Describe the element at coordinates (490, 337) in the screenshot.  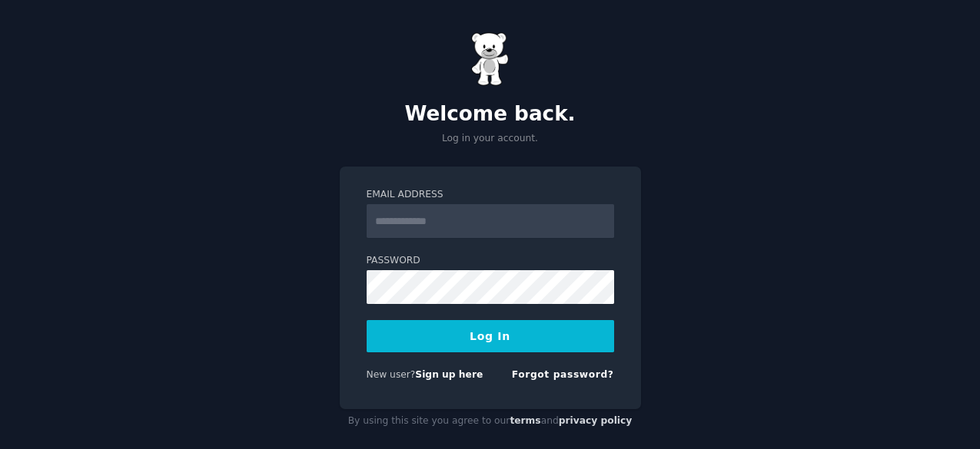
I see `button: Log In` at that location.